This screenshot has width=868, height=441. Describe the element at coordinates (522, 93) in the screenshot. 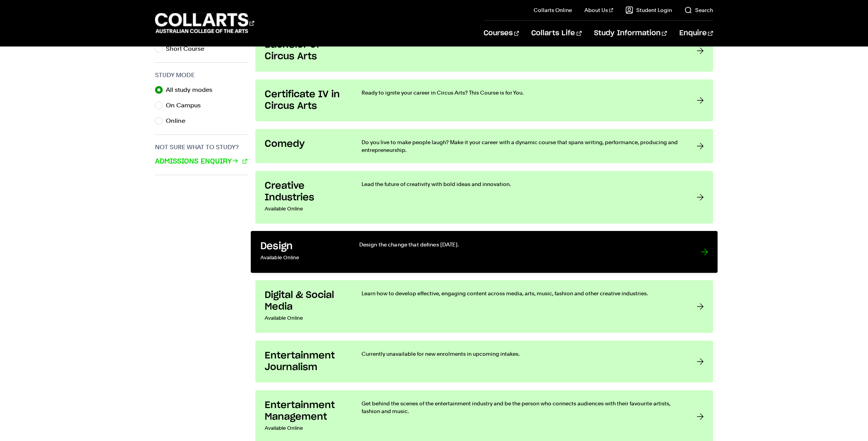

I see `p: Ready to ignite your career in Circus Arts? This Course is for You.` at that location.